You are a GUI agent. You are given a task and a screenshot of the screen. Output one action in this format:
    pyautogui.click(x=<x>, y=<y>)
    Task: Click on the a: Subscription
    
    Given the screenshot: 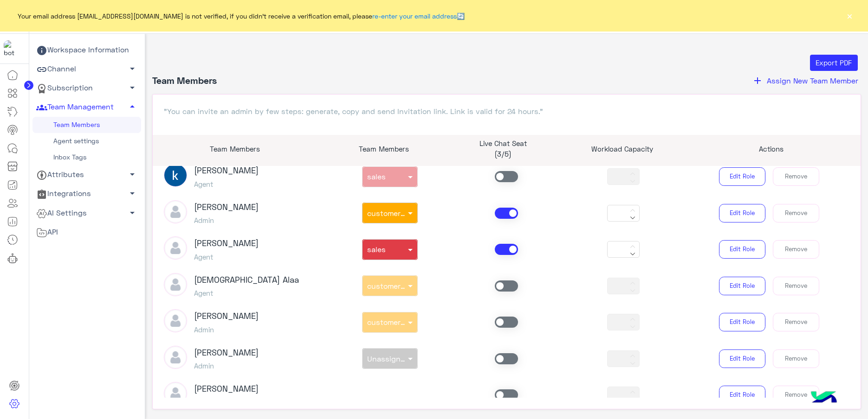 What is the action you would take?
    pyautogui.click(x=87, y=88)
    